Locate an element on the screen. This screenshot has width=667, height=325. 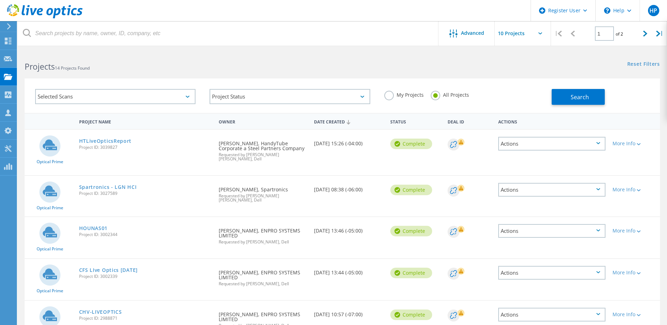
div: Deal Id is located at coordinates (469, 121).